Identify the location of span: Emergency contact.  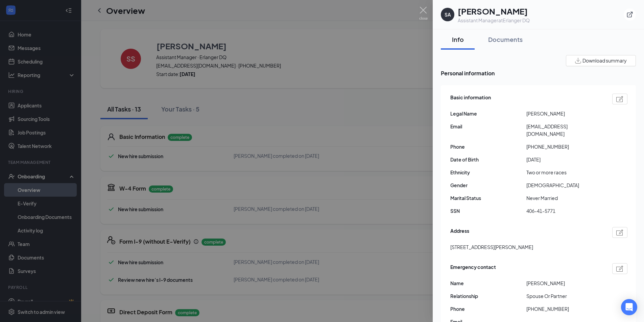
(473, 269).